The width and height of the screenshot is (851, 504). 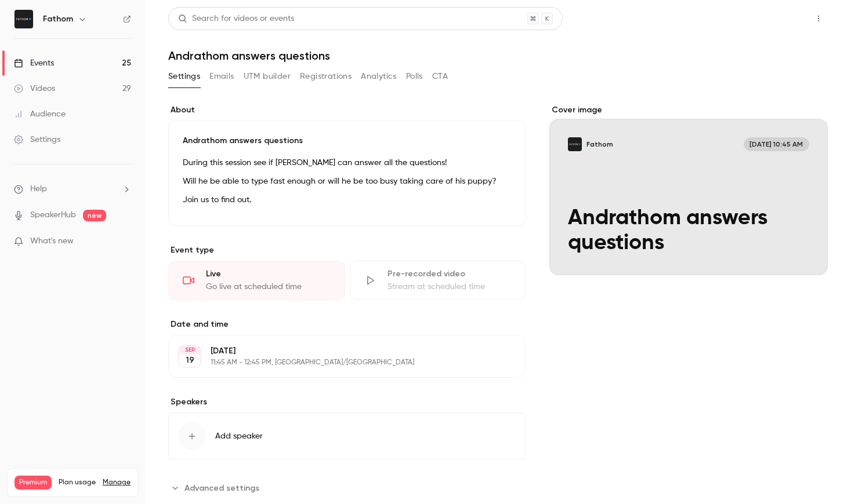 What do you see at coordinates (347, 250) in the screenshot?
I see `p: Event type` at bounding box center [347, 250].